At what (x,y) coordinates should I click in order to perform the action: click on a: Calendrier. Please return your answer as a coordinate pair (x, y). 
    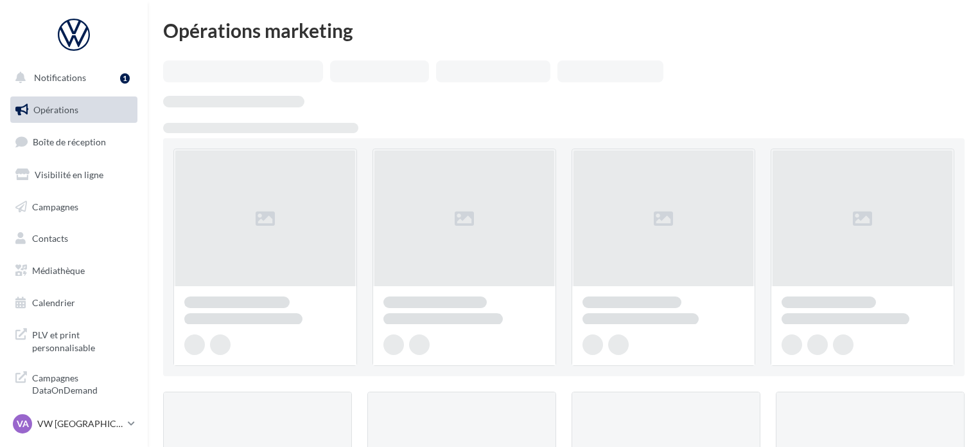
    Looking at the image, I should click on (74, 303).